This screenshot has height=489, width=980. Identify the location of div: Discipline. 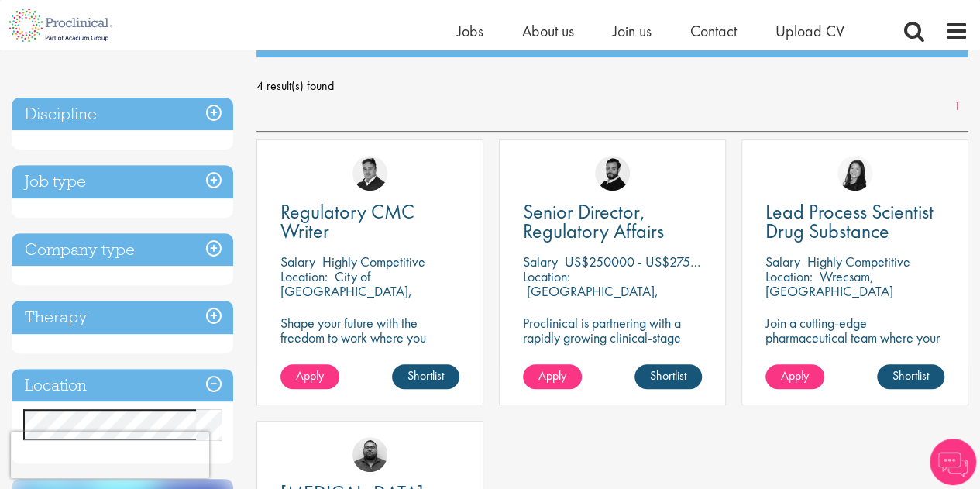
(122, 114).